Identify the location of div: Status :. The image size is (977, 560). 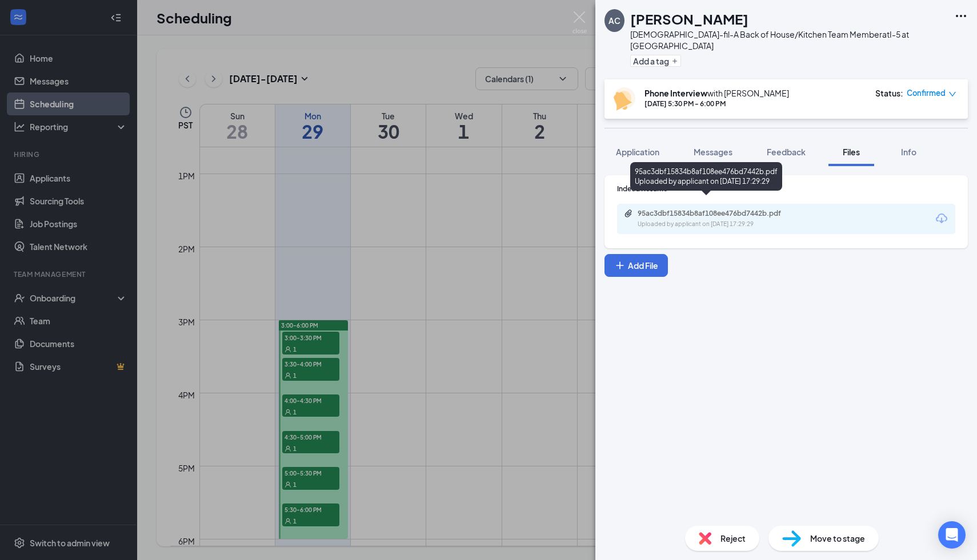
(889, 93).